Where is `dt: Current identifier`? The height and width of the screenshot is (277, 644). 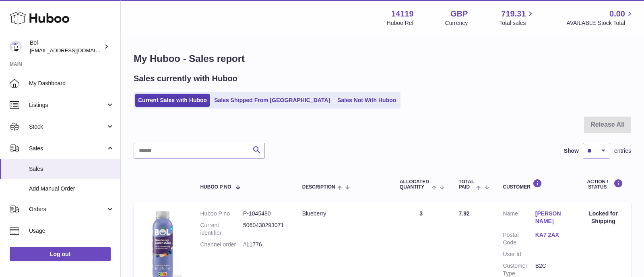 dt: Current identifier is located at coordinates (221, 229).